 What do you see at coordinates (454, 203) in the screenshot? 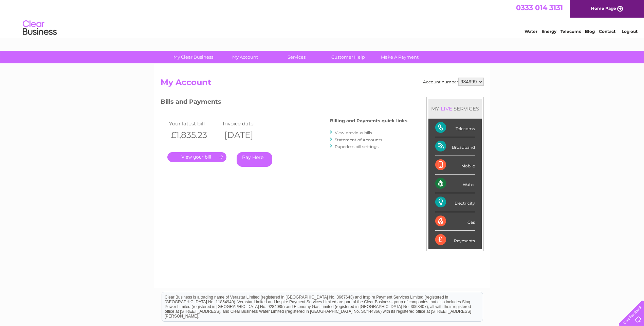
I see `div: Electricity` at bounding box center [454, 203].